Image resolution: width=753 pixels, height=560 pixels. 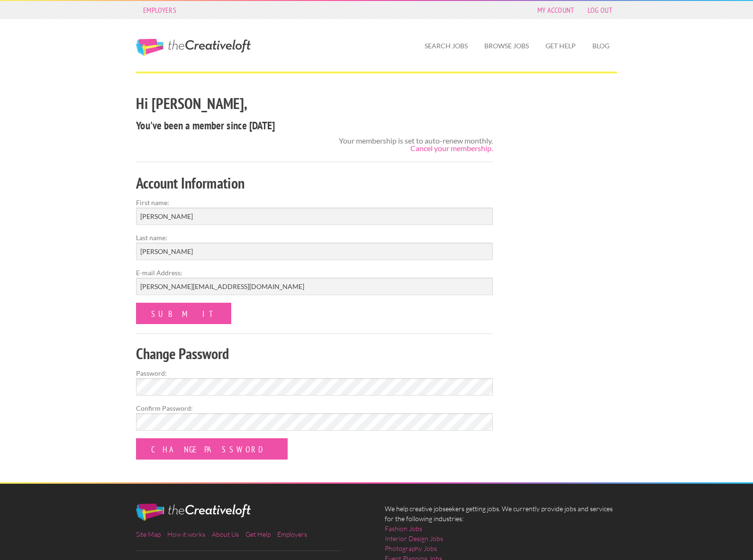 I want to click on a: How it works, so click(x=186, y=534).